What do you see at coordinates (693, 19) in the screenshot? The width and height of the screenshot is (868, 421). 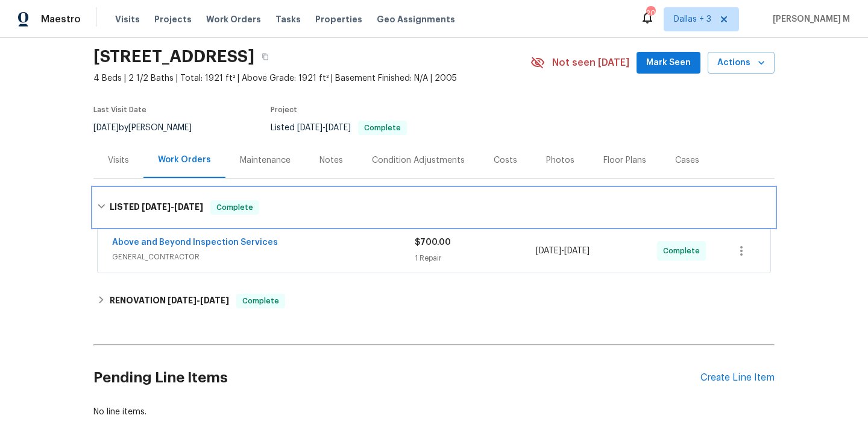 I see `span: Dallas + 3` at bounding box center [693, 19].